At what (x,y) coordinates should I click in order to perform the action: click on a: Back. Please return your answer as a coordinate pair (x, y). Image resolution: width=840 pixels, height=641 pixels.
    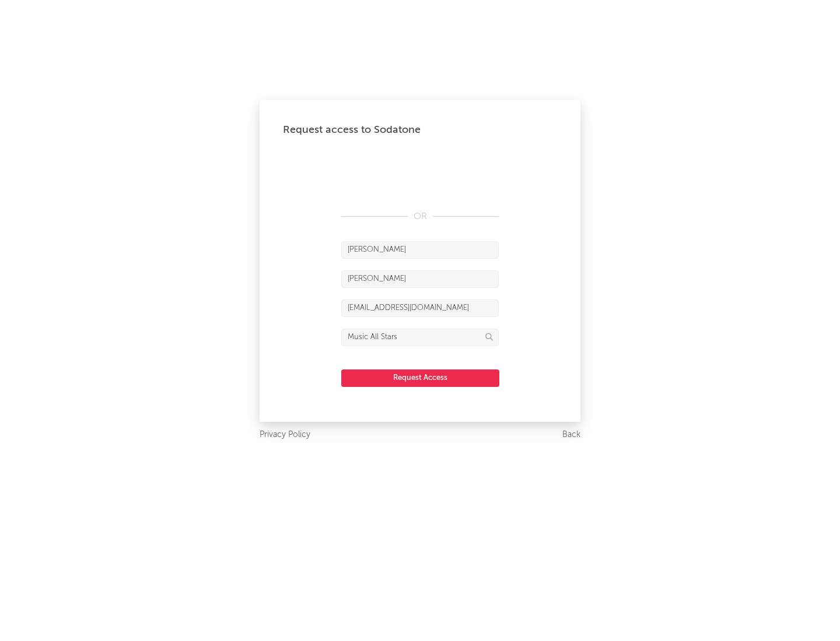
    Looking at the image, I should click on (571, 435).